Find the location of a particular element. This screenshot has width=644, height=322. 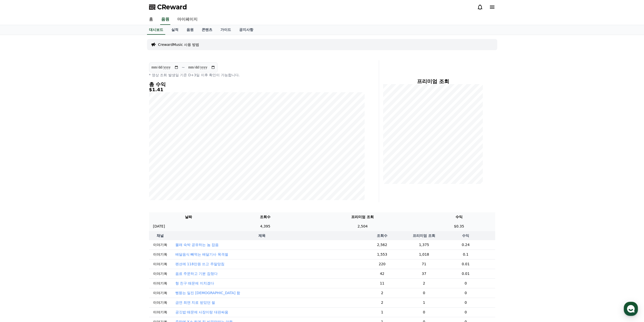

a: CrewardMusic 사용 방법 is located at coordinates (179, 44).